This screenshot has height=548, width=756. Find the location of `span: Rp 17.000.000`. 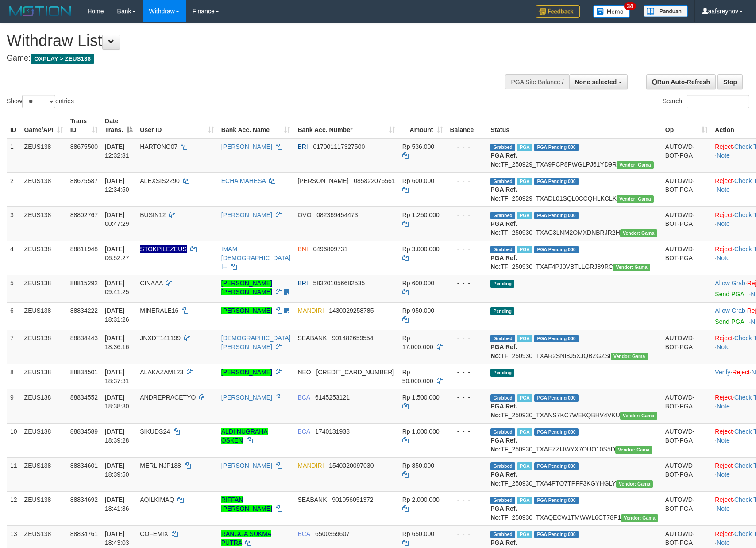

span: Rp 17.000.000 is located at coordinates (418, 342).